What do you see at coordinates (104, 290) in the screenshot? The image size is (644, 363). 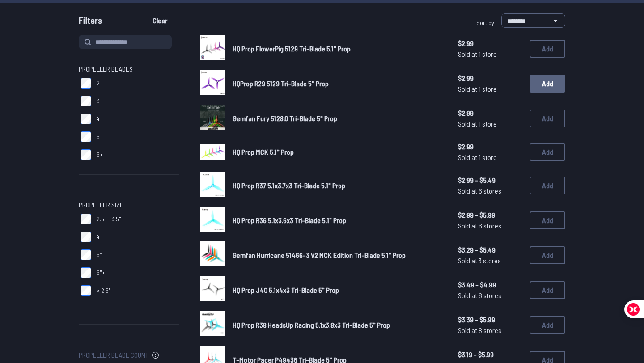 I see `span: < 2.5"` at bounding box center [104, 290].